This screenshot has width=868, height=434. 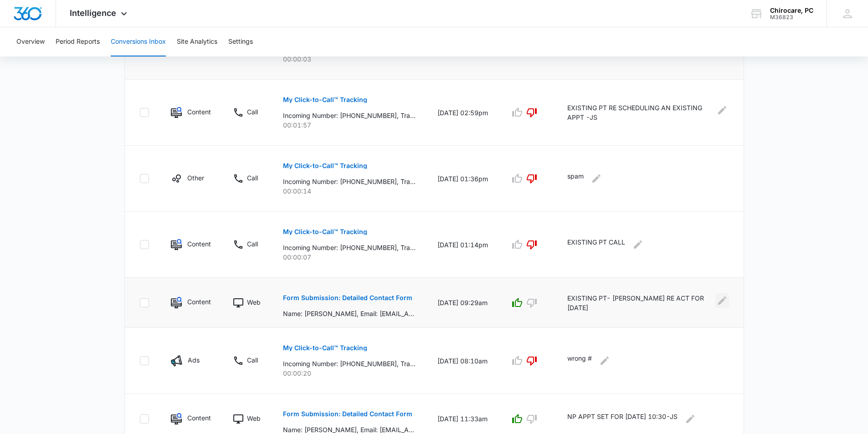 What do you see at coordinates (349, 256) in the screenshot?
I see `p: 00:00:07` at bounding box center [349, 256].